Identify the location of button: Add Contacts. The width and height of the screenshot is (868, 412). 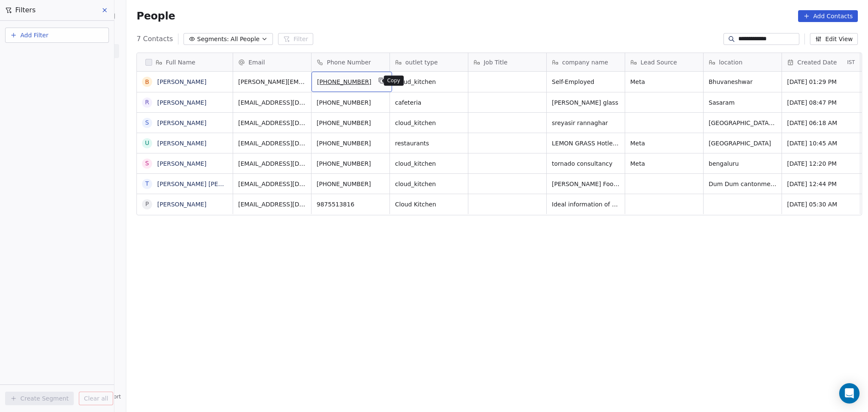
(828, 16).